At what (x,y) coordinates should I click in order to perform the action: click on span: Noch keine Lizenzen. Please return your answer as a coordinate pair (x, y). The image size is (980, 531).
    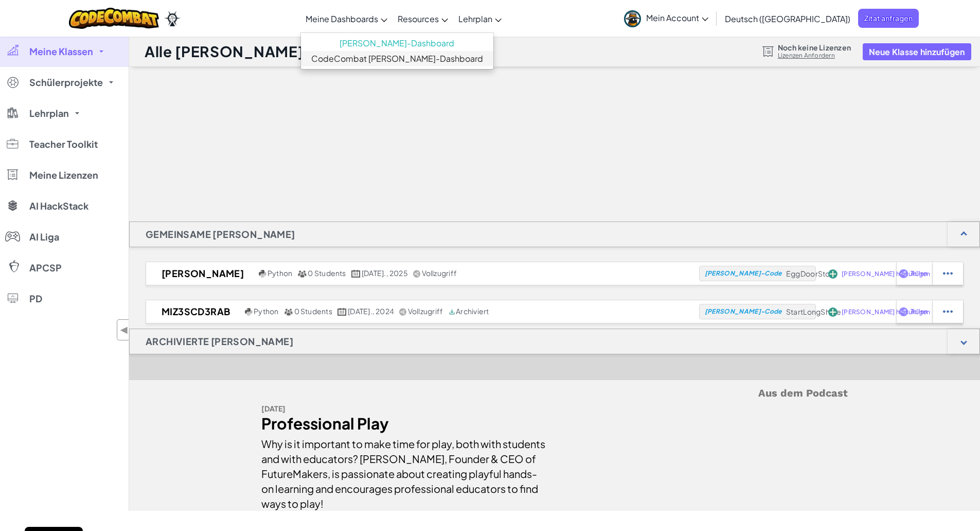
    Looking at the image, I should click on (814, 47).